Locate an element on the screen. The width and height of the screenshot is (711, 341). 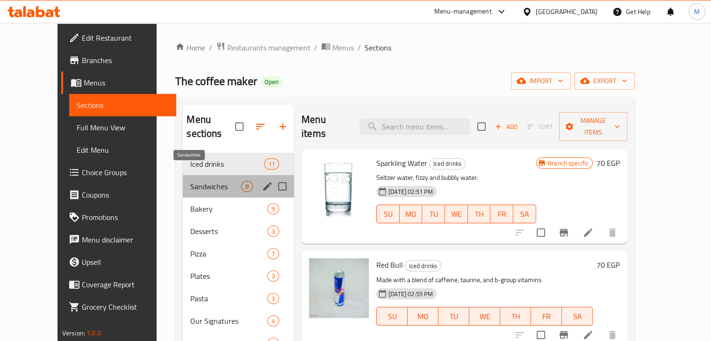
img: Red Bull is located at coordinates (339, 289).